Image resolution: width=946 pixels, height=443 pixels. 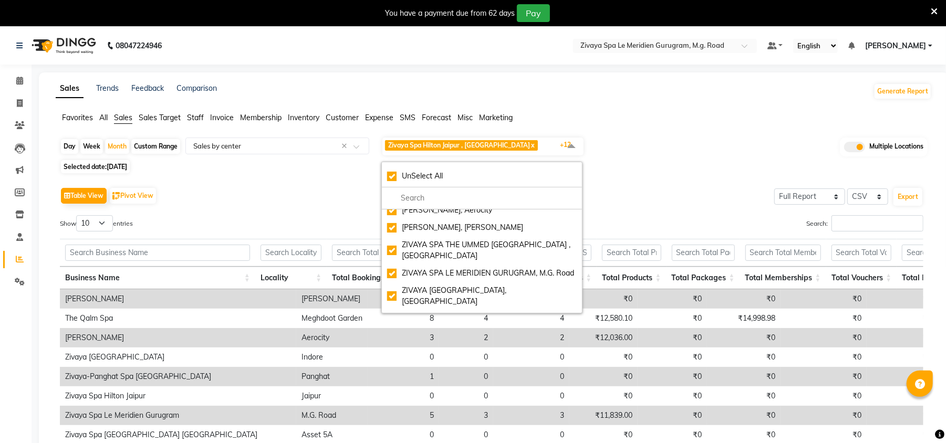 I want to click on span: Sales Target, so click(x=160, y=118).